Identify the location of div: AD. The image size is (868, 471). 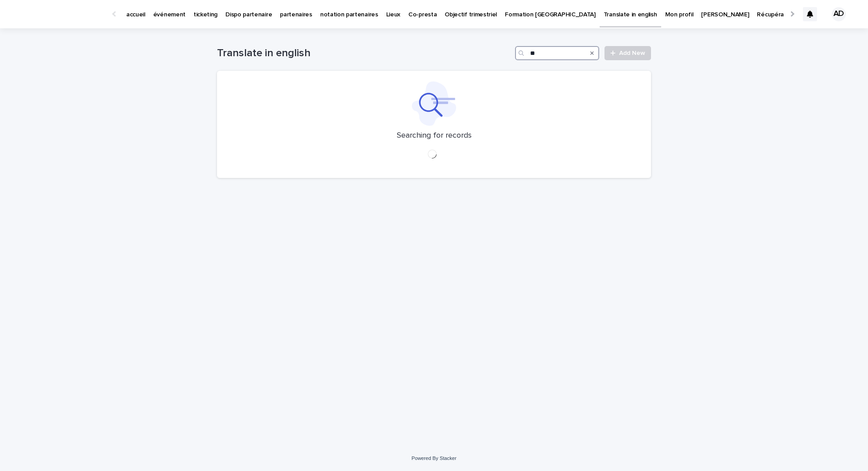
(839, 14).